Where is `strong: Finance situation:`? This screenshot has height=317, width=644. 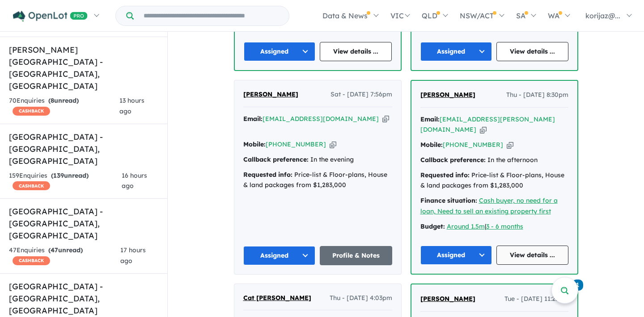 strong: Finance situation: is located at coordinates (449, 201).